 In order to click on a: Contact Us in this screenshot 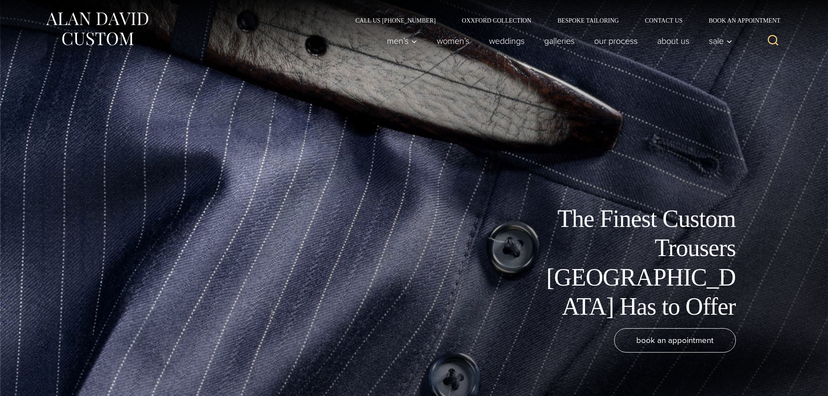, I will do `click(664, 20)`.